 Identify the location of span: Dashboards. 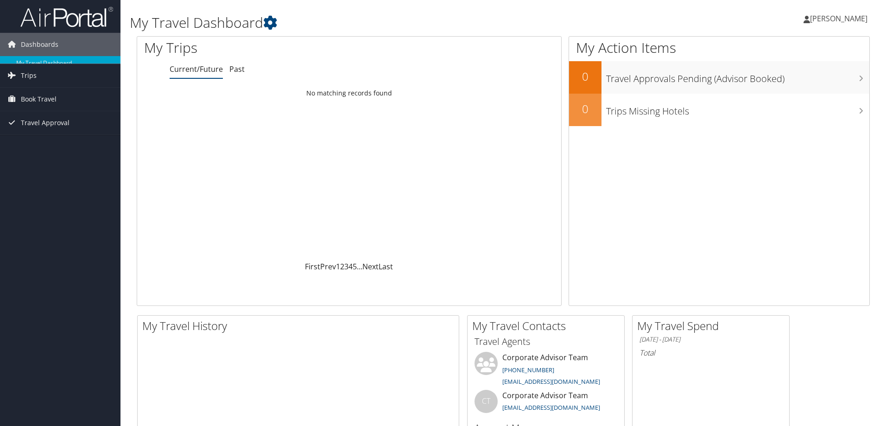
(39, 44).